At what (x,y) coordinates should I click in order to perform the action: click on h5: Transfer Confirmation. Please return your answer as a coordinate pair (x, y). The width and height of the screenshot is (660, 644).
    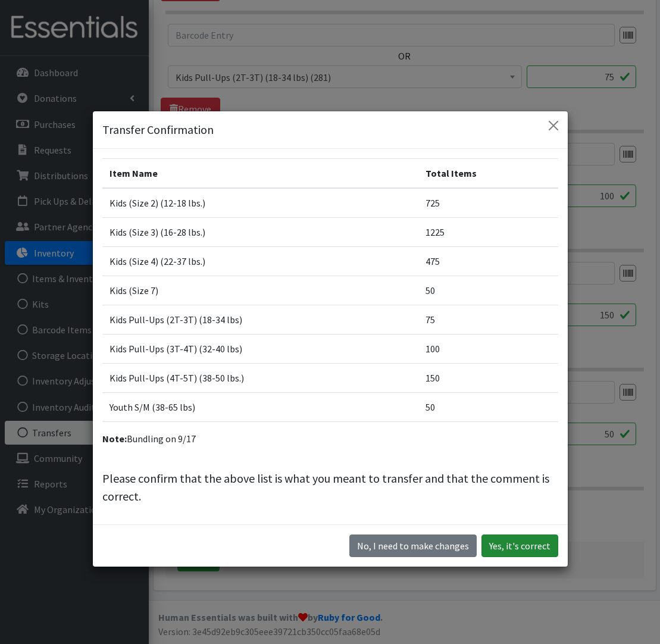
    Looking at the image, I should click on (158, 130).